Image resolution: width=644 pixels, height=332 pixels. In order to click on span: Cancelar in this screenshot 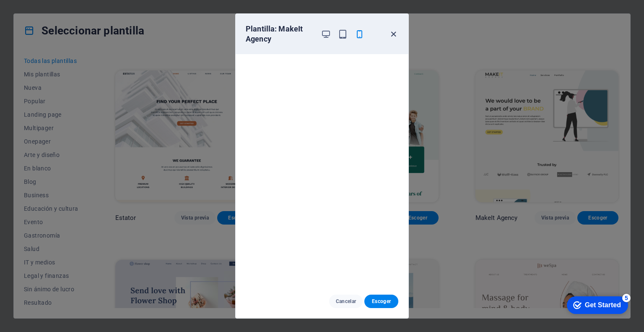, I will do `click(346, 301)`.